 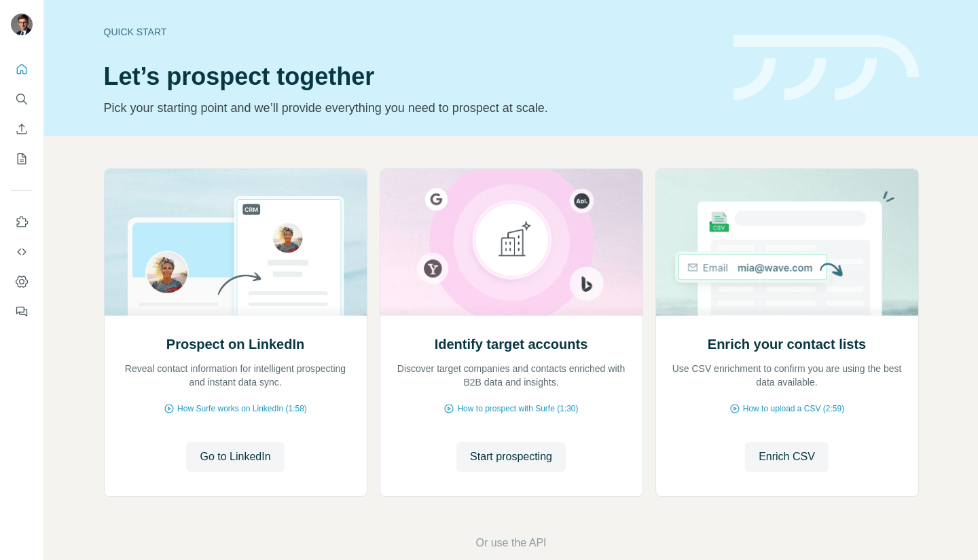 I want to click on span: Go to LinkedIn, so click(x=235, y=457).